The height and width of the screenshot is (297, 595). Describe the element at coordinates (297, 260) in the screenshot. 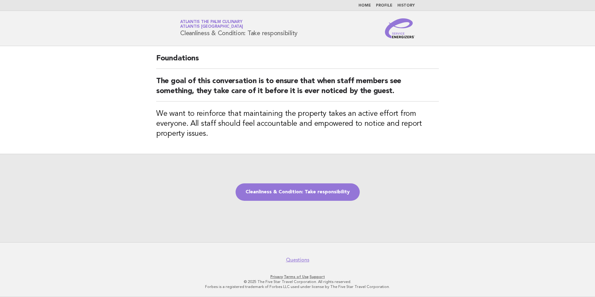

I see `a: Questions` at that location.